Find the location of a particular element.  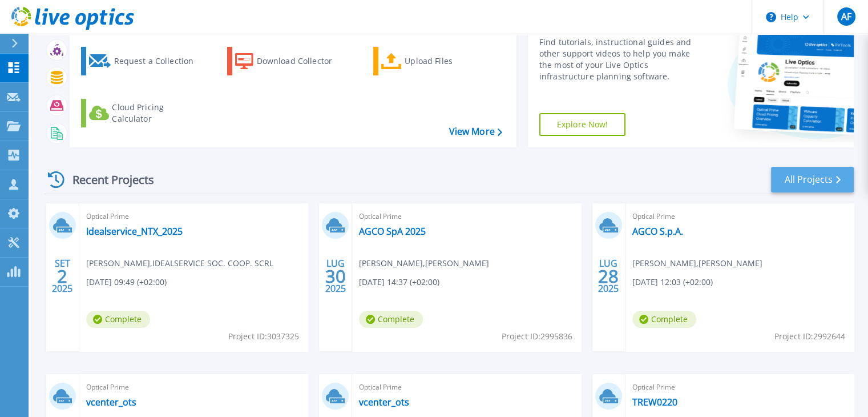

a: AGCO SpA 2025 is located at coordinates (392, 231).